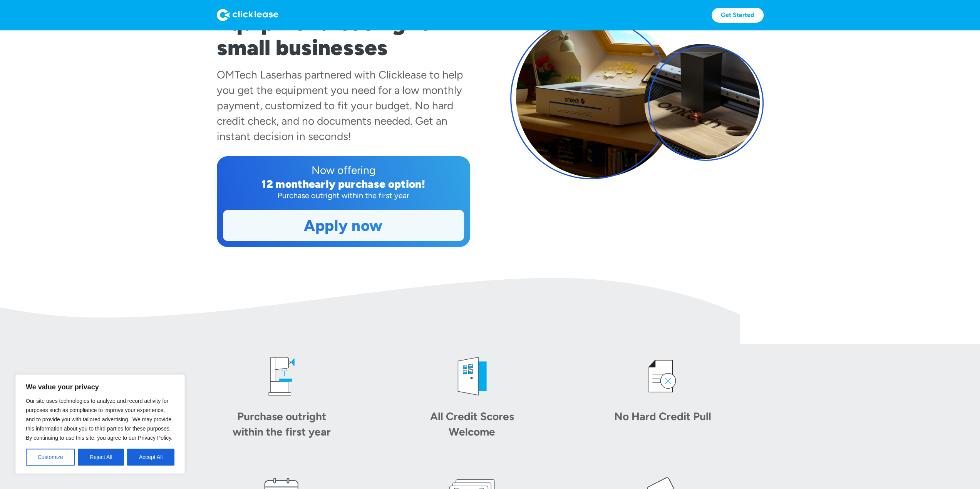 Image resolution: width=980 pixels, height=489 pixels. Describe the element at coordinates (662, 376) in the screenshot. I see `img: credit icon` at that location.